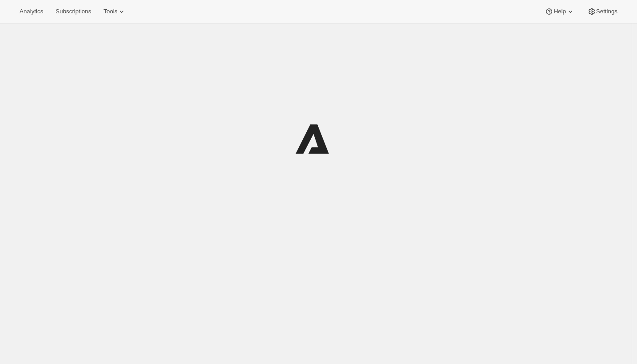 The height and width of the screenshot is (364, 637). What do you see at coordinates (559, 12) in the screenshot?
I see `button: Help` at bounding box center [559, 12].